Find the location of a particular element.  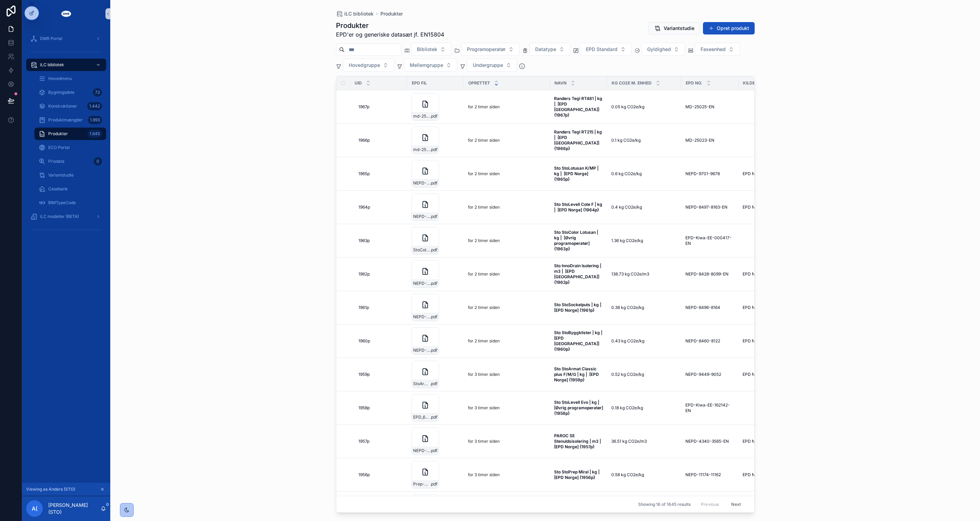

a: Casebank is located at coordinates (70, 189).